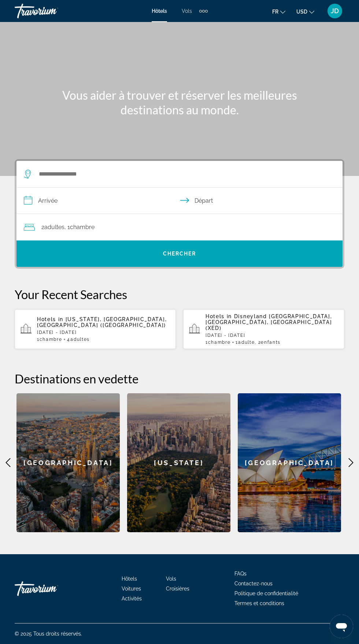  I want to click on h1: Vous aider à trouver et réserver les meilleures destinations au monde., so click(179, 103).